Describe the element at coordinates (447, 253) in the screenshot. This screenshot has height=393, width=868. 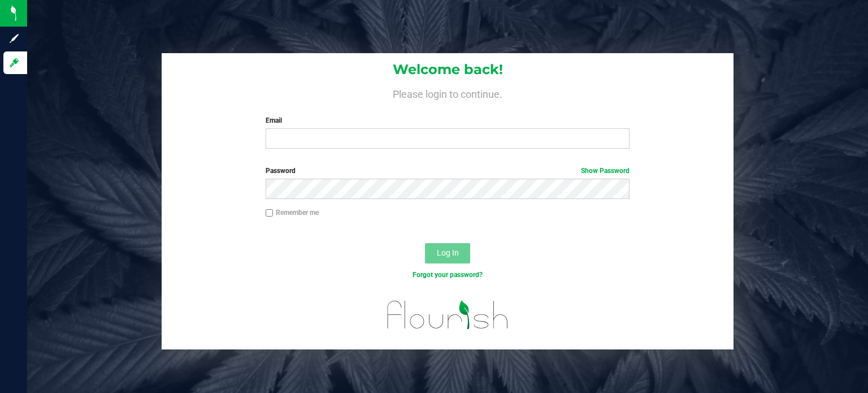
I see `span: Log In` at that location.